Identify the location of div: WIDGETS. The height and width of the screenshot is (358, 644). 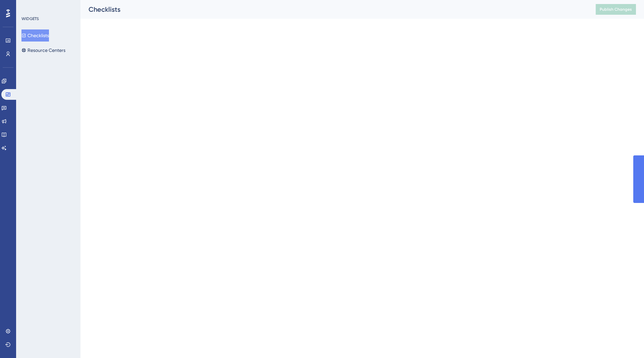
(30, 19).